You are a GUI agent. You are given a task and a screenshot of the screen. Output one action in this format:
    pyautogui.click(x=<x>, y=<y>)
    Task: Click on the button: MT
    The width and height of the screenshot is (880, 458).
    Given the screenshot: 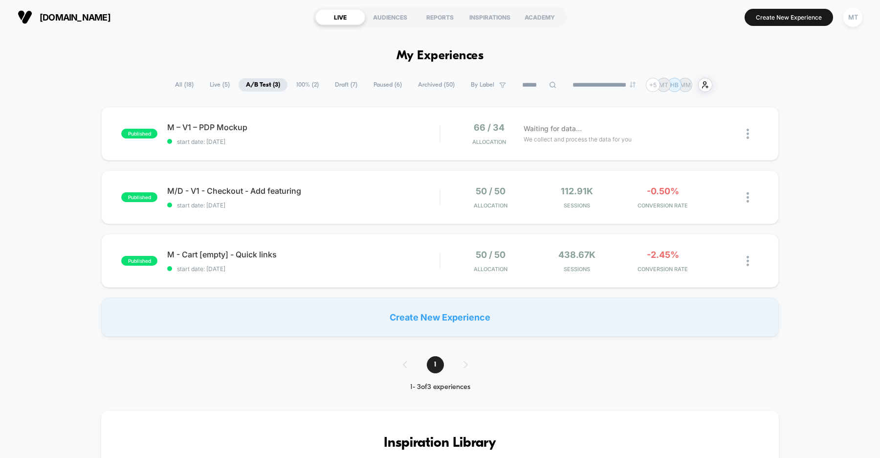 What is the action you would take?
    pyautogui.click(x=853, y=17)
    